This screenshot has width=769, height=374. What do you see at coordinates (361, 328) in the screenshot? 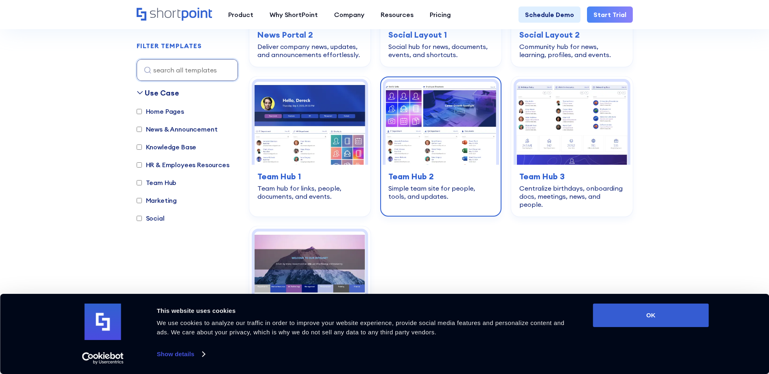
I see `span: We use cookies to analyze our traffic in order to improve your website experience, provide social...` at bounding box center [361, 328].